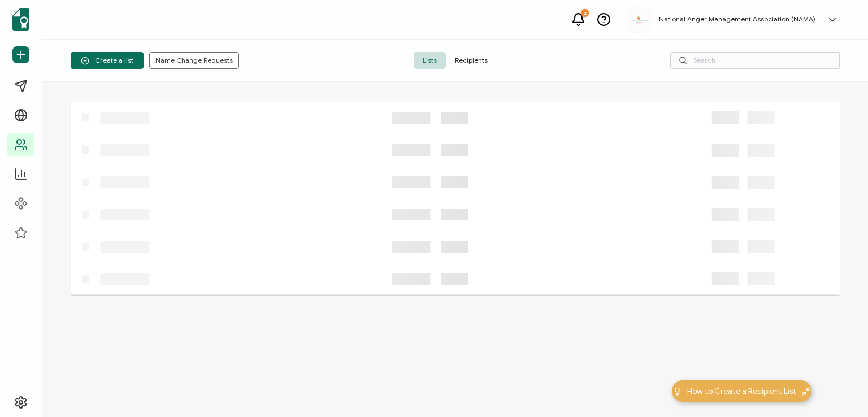 The image size is (868, 417). What do you see at coordinates (471, 61) in the screenshot?
I see `span: Recipients` at bounding box center [471, 61].